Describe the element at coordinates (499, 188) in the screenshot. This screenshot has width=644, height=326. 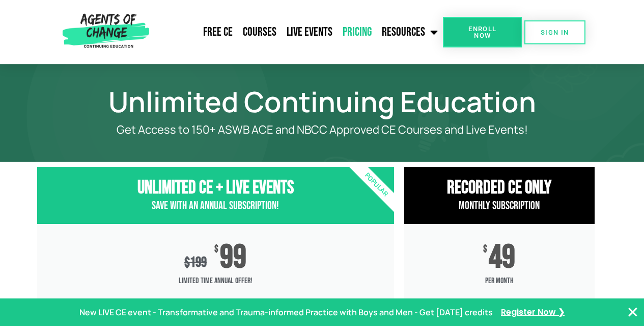
I see `h3: RECORDED CE ONly` at that location.